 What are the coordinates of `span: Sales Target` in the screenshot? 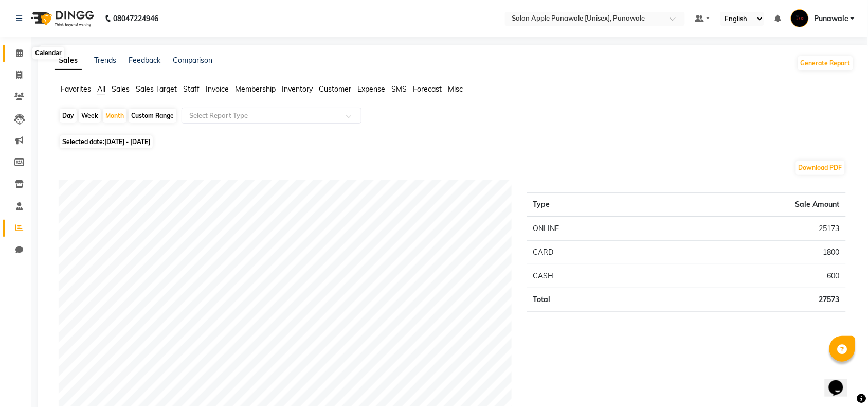 It's located at (156, 89).